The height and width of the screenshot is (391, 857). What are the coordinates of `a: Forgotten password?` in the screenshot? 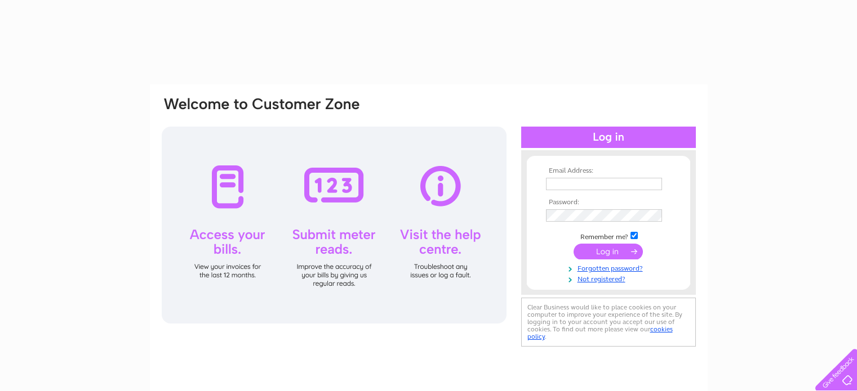 It's located at (609, 268).